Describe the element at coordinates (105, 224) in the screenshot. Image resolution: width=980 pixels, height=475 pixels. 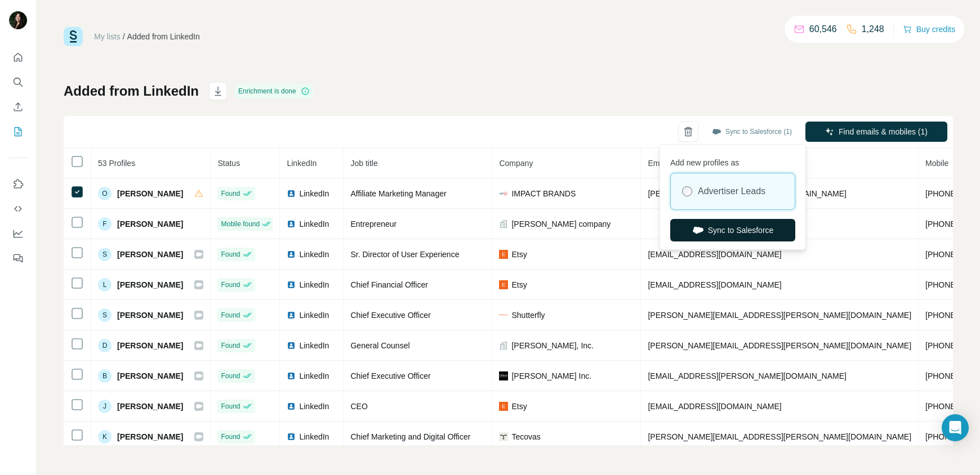
I see `div: F` at that location.